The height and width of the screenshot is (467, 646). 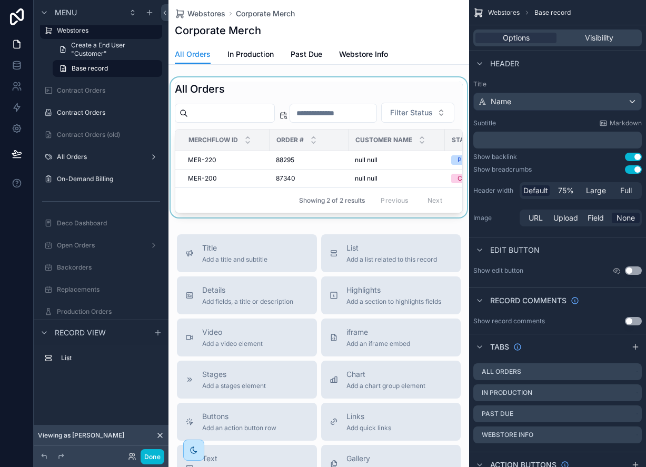 What do you see at coordinates (218, 31) in the screenshot?
I see `h1: Corporate Merch` at bounding box center [218, 31].